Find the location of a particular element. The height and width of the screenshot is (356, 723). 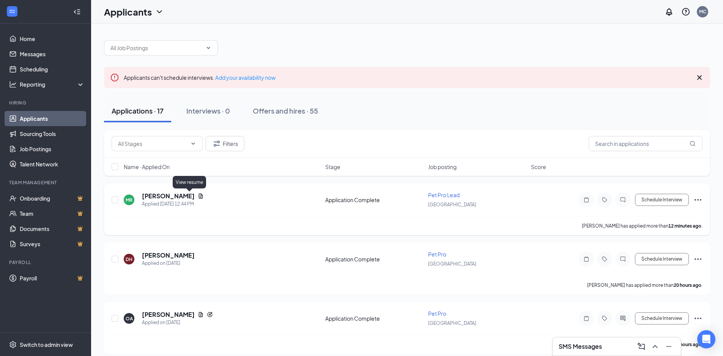

a: Home is located at coordinates (52, 39).